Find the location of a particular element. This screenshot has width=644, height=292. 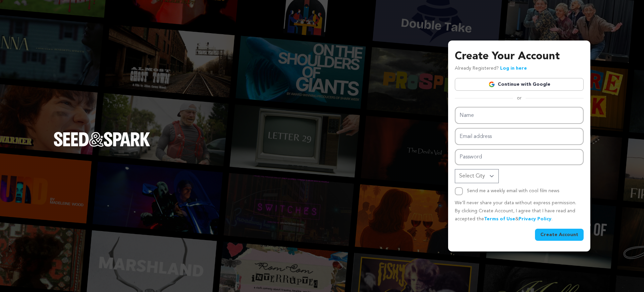

label: Send me a weekly email with cool film news is located at coordinates (513, 191).